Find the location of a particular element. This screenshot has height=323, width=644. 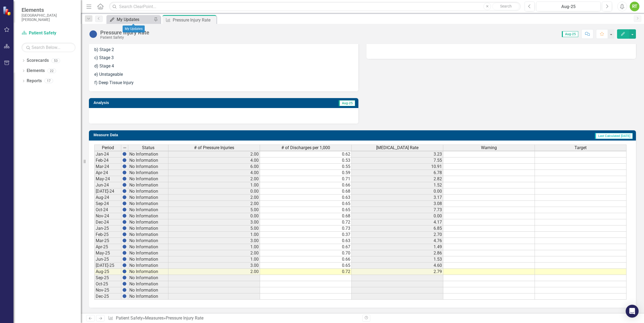

td: Oct-24 is located at coordinates (108, 210).